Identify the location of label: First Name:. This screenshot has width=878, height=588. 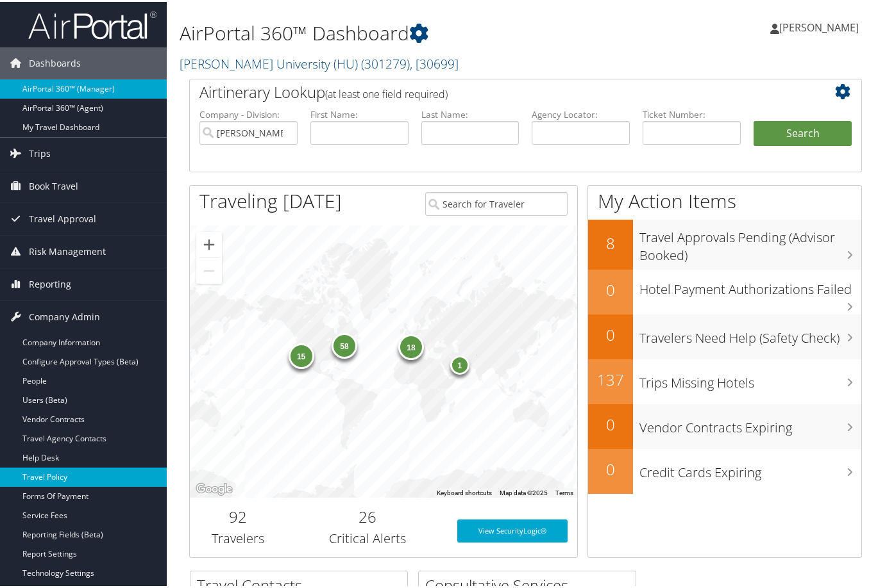
(359, 113).